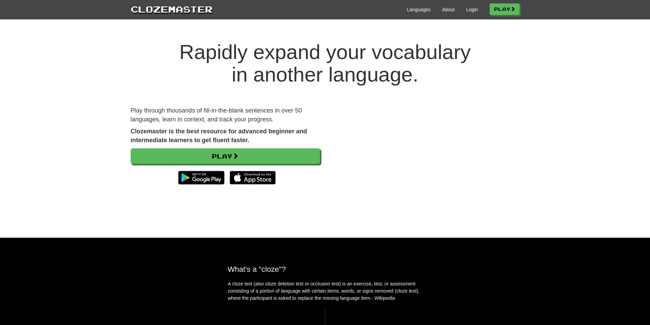  I want to click on a: Languages, so click(418, 10).